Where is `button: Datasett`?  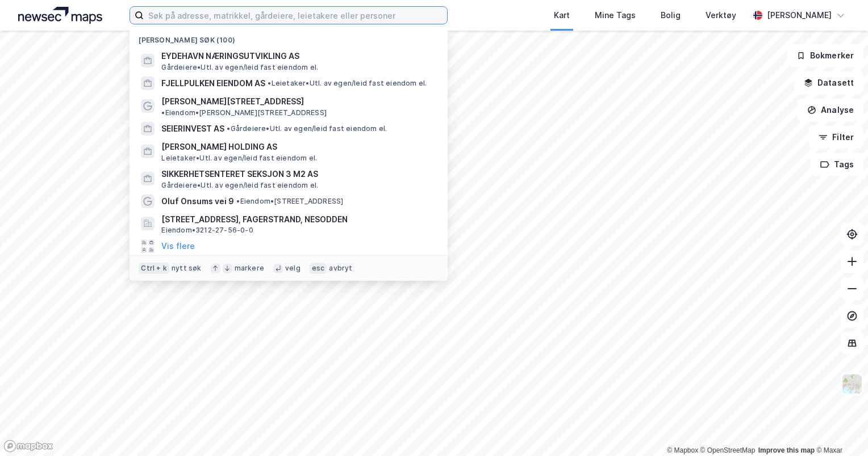 button: Datasett is located at coordinates (829, 83).